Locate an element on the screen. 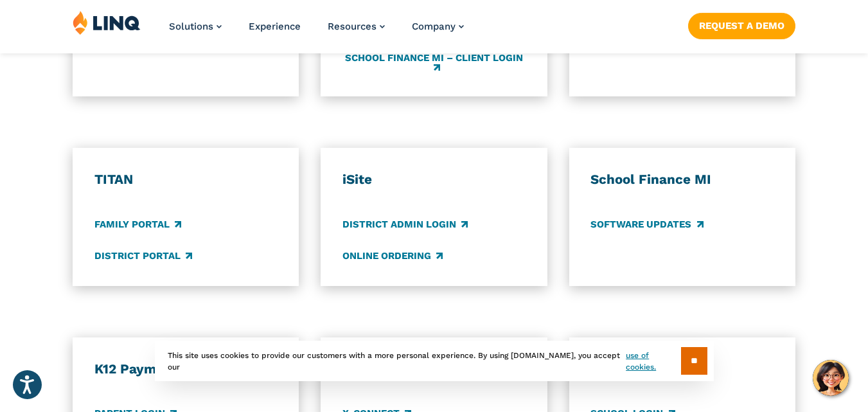  nav: Primary Navigation is located at coordinates (316, 31).